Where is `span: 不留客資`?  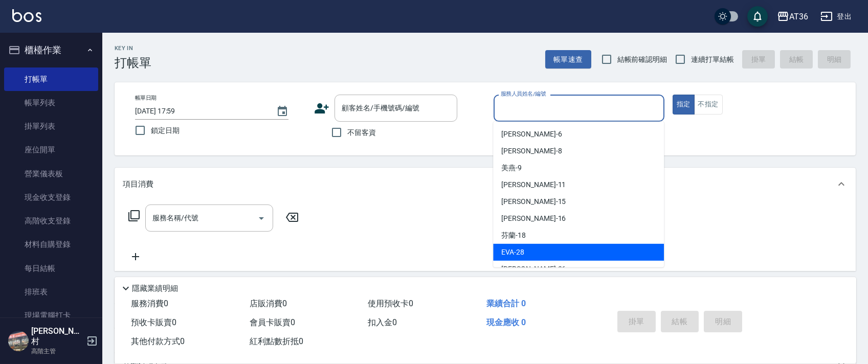
span: 不留客資 is located at coordinates (362, 133).